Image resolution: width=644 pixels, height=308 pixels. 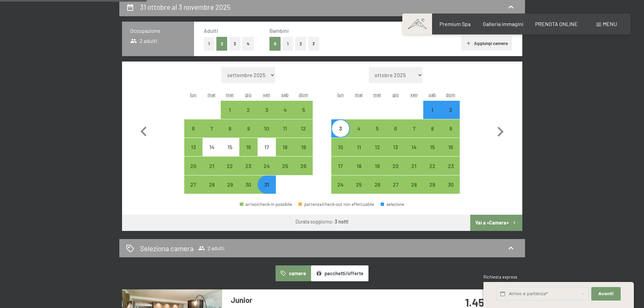 I want to click on button: pacchetti/offerte, so click(x=340, y=273).